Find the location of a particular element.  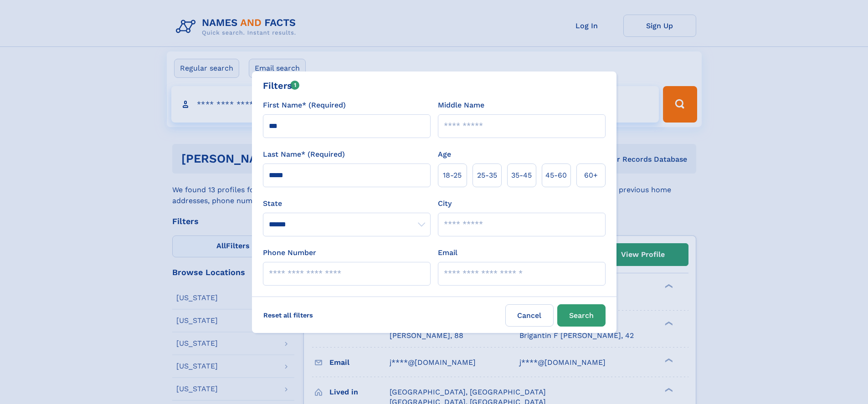

label: First Name* (Required) is located at coordinates (304, 105).